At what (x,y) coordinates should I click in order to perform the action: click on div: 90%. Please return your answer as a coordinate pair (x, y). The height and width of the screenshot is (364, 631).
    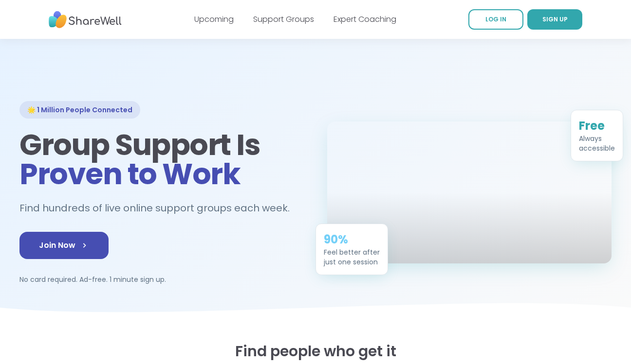
    Looking at the image, I should click on (351, 240).